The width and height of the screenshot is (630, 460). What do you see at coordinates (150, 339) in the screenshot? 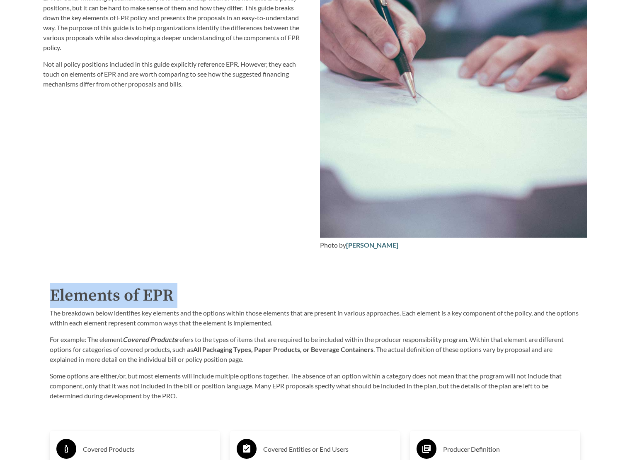
I see `strong: Covered Products` at bounding box center [150, 339].